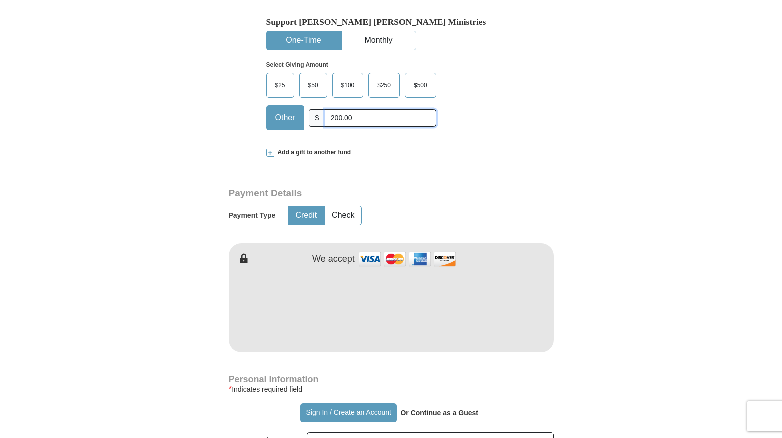 The image size is (782, 438). Describe the element at coordinates (391, 389) in the screenshot. I see `div: Indicates required field` at that location.